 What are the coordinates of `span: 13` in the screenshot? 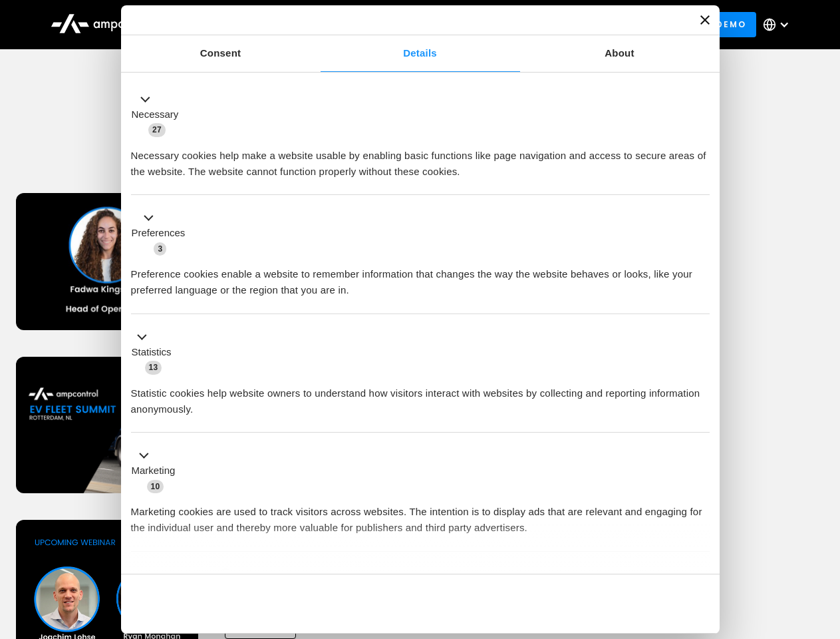 It's located at (153, 367).